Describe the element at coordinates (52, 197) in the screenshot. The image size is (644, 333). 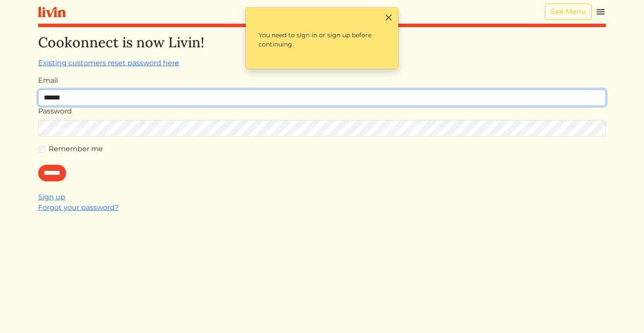
I see `a: Sign up` at that location.